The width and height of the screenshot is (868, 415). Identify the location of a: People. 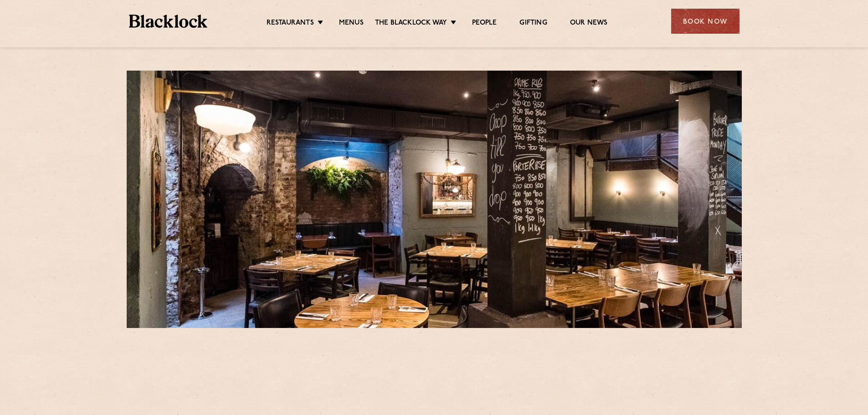
(485, 23).